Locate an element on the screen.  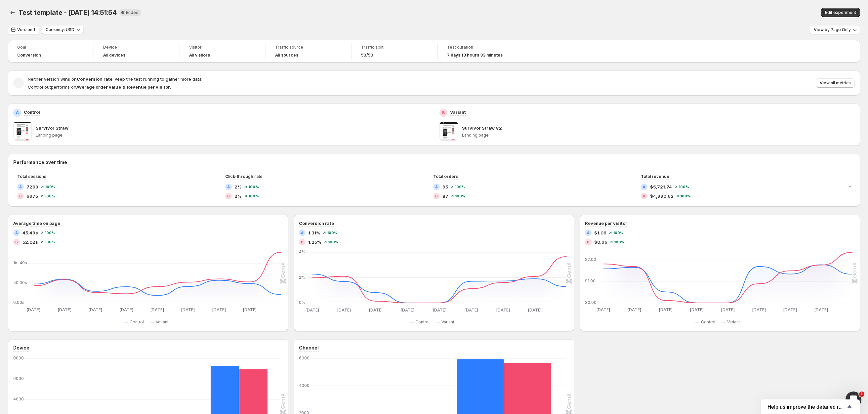
span: Total sessions is located at coordinates (32, 176).